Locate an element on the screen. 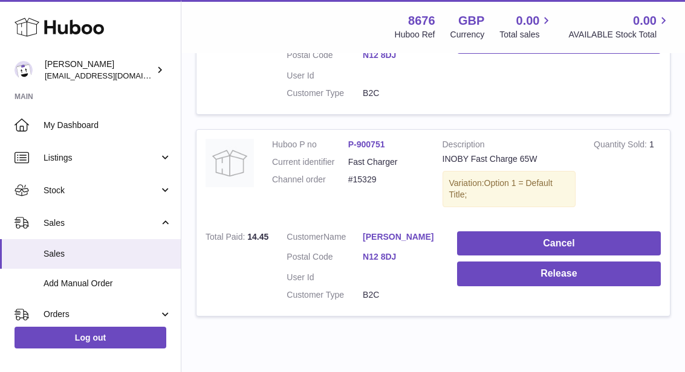  span: Total sales is located at coordinates (526, 34).